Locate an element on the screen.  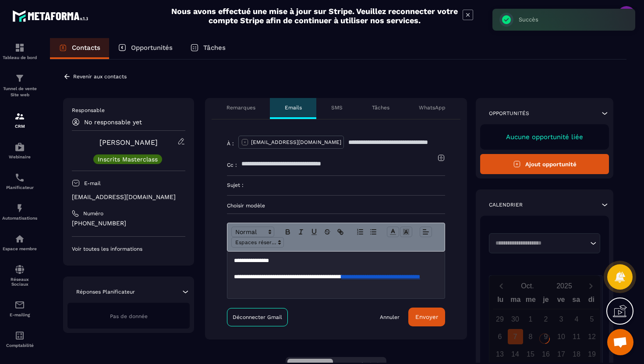
p: SMS is located at coordinates (337, 108).